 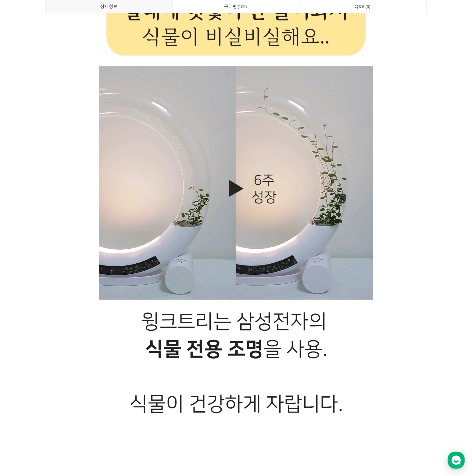 I want to click on a: 설정, so click(x=98, y=201).